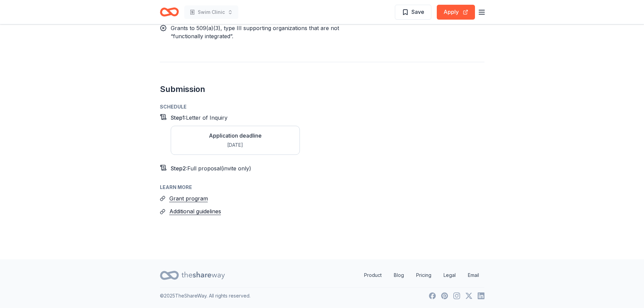  What do you see at coordinates (413, 12) in the screenshot?
I see `button: Save` at bounding box center [413, 12].